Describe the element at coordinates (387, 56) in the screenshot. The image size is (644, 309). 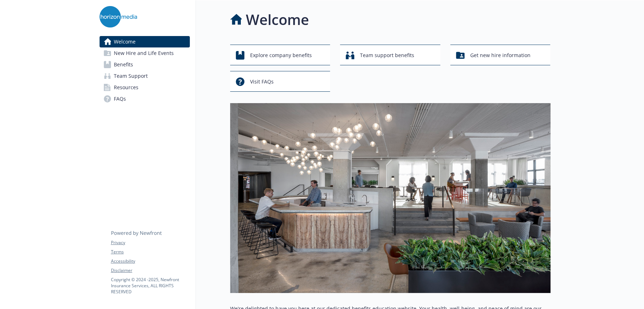
I see `span: Team support benefits` at that location.